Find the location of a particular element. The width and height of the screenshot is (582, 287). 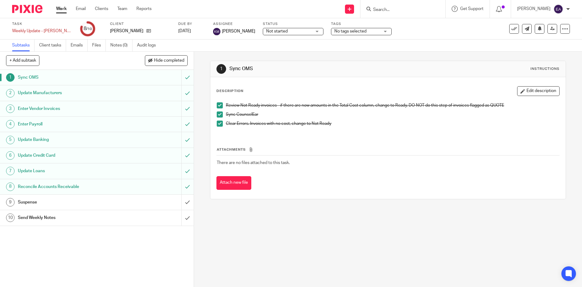

label: Tags is located at coordinates (361, 24).